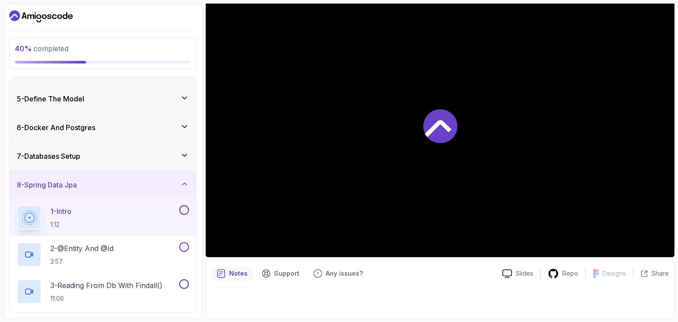 This screenshot has height=322, width=678. What do you see at coordinates (61, 225) in the screenshot?
I see `p: 1:12` at bounding box center [61, 225].